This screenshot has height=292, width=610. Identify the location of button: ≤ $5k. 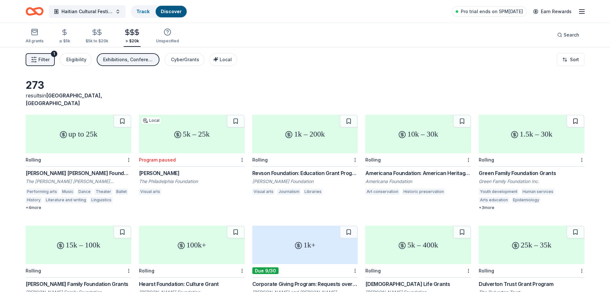
(64, 36).